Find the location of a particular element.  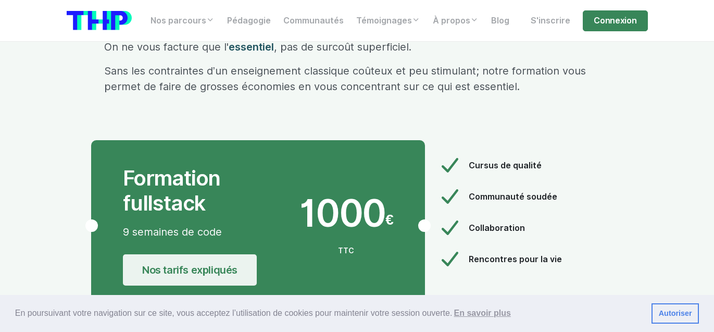

a: Témoignages is located at coordinates (388, 21).